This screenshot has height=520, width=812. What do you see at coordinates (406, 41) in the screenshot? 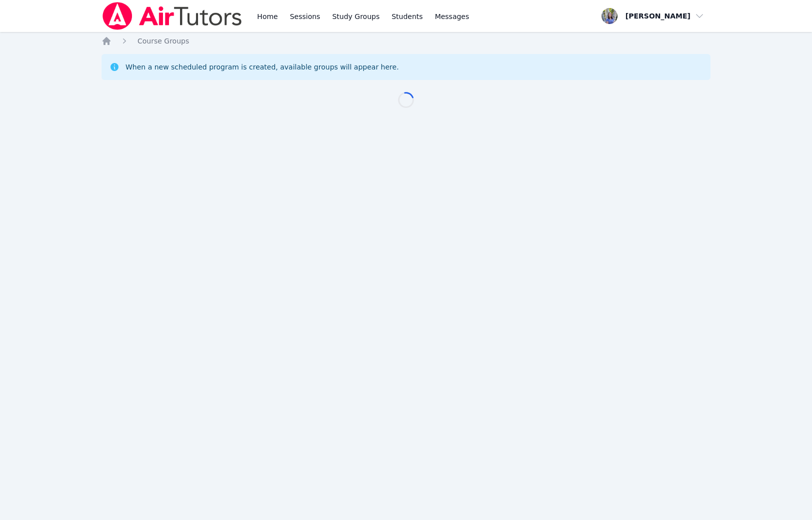
I see `nav: Breadcrumb` at bounding box center [406, 41].